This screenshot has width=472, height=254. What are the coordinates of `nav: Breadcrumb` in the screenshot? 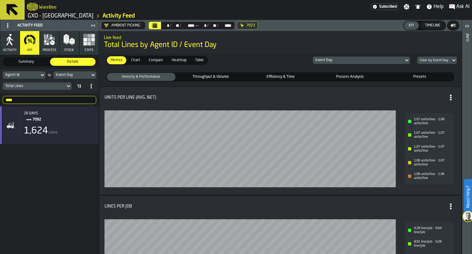 It's located at (138, 16).